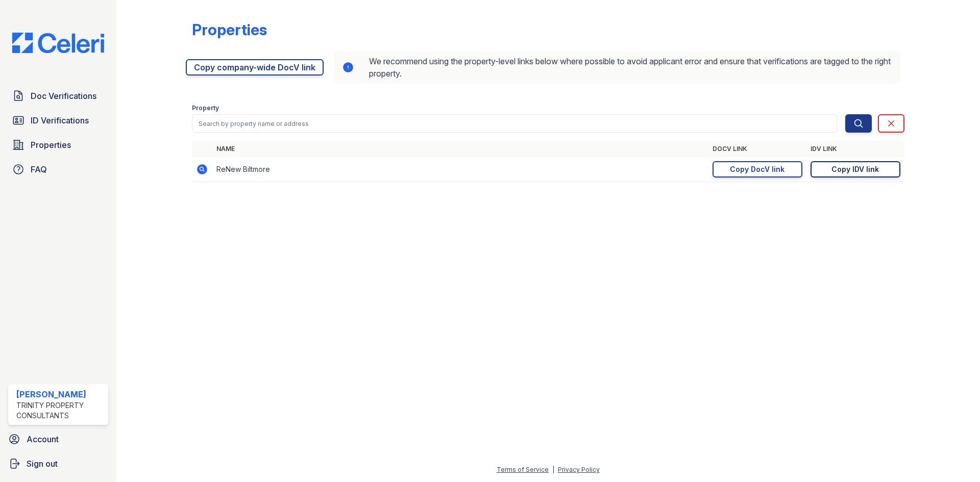 This screenshot has width=980, height=482. I want to click on a: ID Verifications, so click(58, 120).